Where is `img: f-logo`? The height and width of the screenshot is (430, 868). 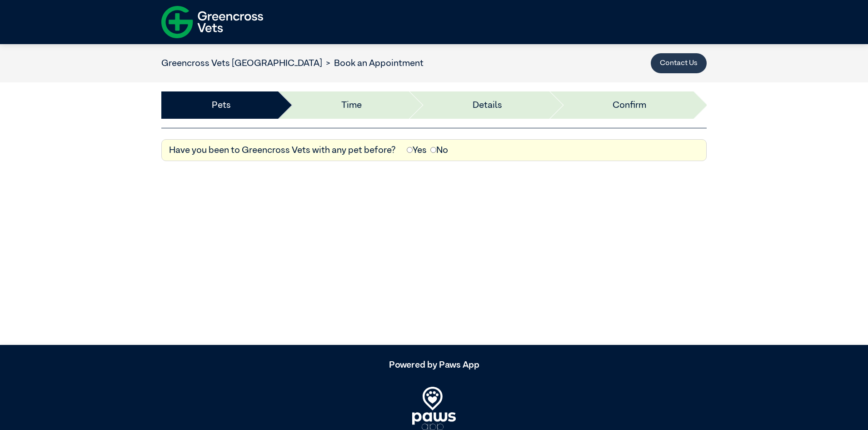
img: f-logo is located at coordinates (212, 22).